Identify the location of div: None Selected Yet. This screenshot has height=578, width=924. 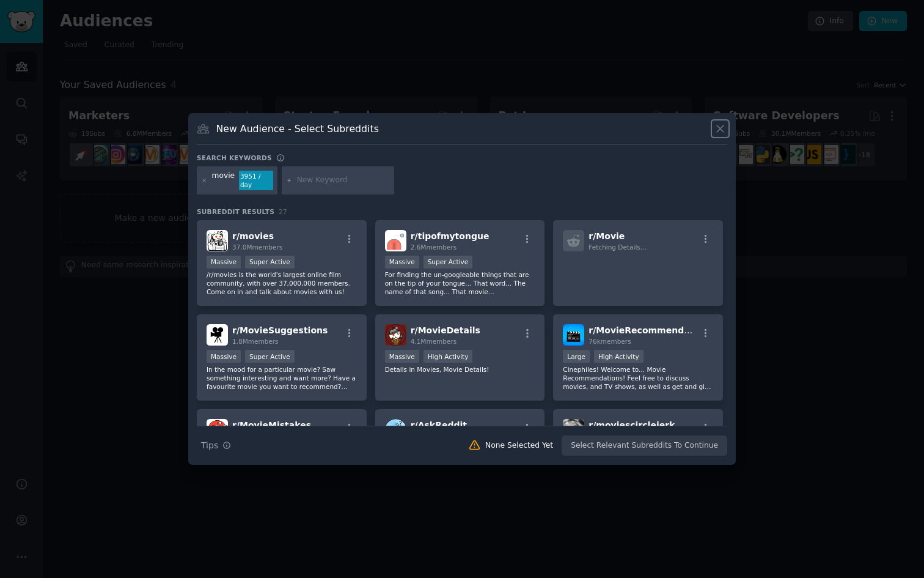
(519, 446).